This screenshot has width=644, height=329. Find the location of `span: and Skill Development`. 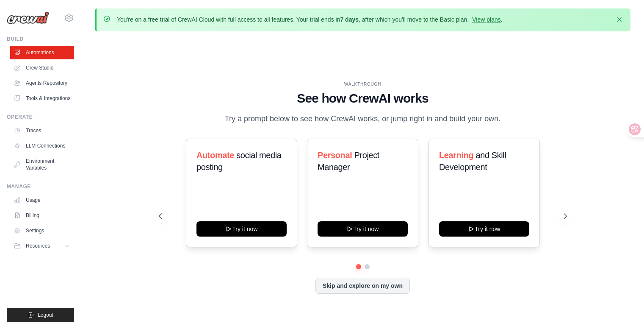

span: and Skill Development is located at coordinates (473, 161).